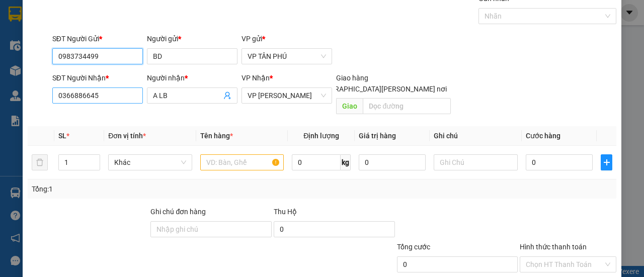  I want to click on label: Ghi chú đơn hàng, so click(178, 211).